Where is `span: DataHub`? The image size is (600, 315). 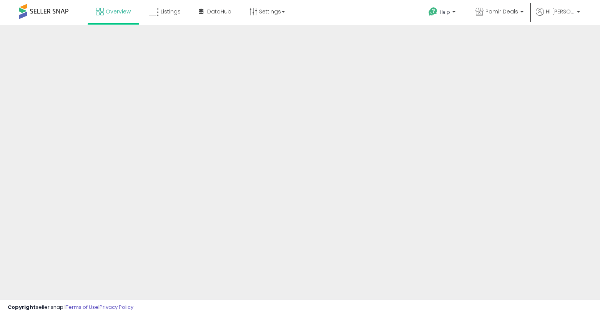
span: DataHub is located at coordinates (219, 12).